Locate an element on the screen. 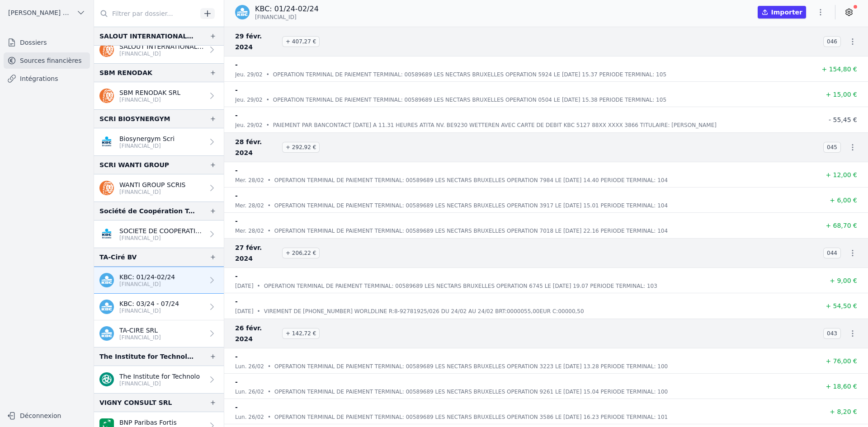 The width and height of the screenshot is (868, 427). p: BNP Paribas Fortis is located at coordinates (148, 423).